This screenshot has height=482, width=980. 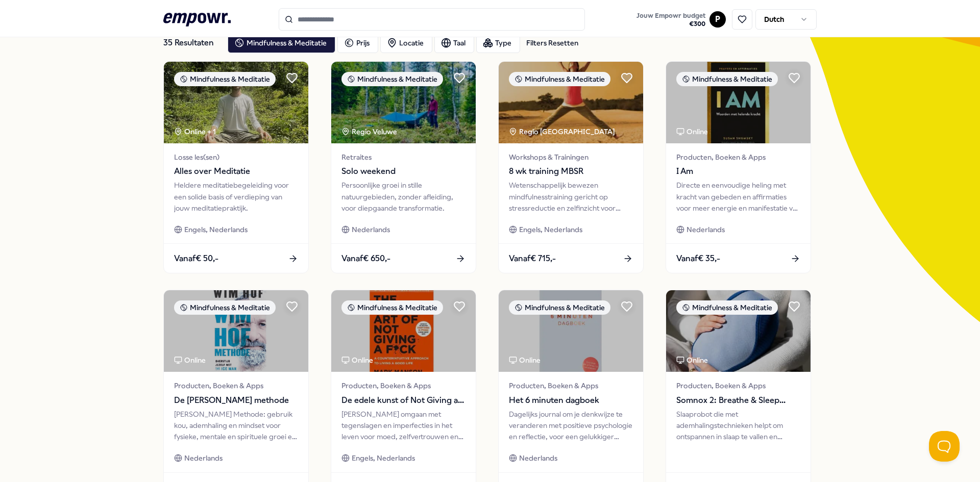 I want to click on button: Locatie, so click(x=406, y=43).